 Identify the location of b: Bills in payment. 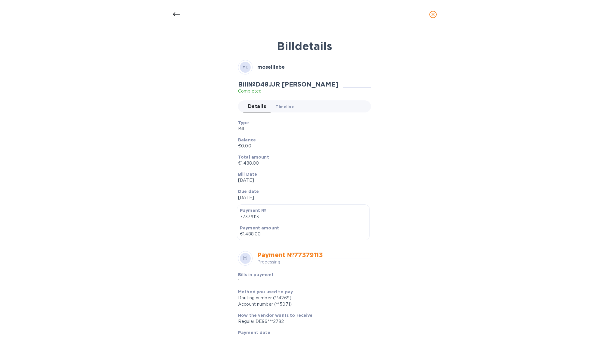
(256, 274).